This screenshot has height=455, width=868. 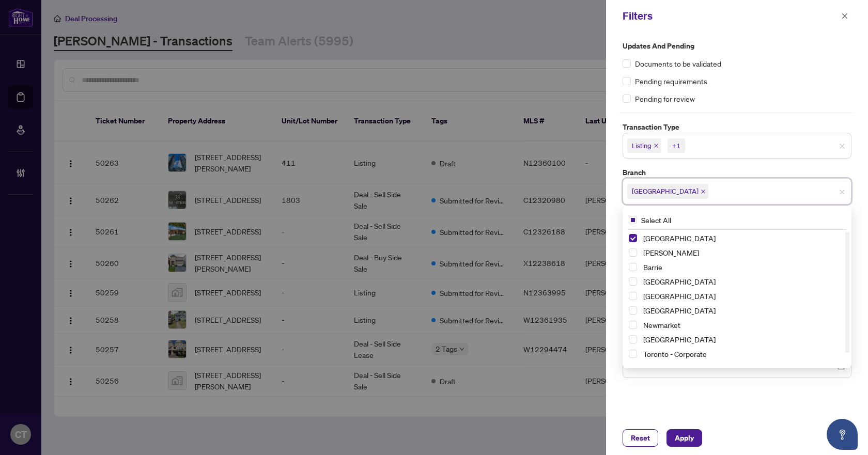 I want to click on button: Reset, so click(x=640, y=438).